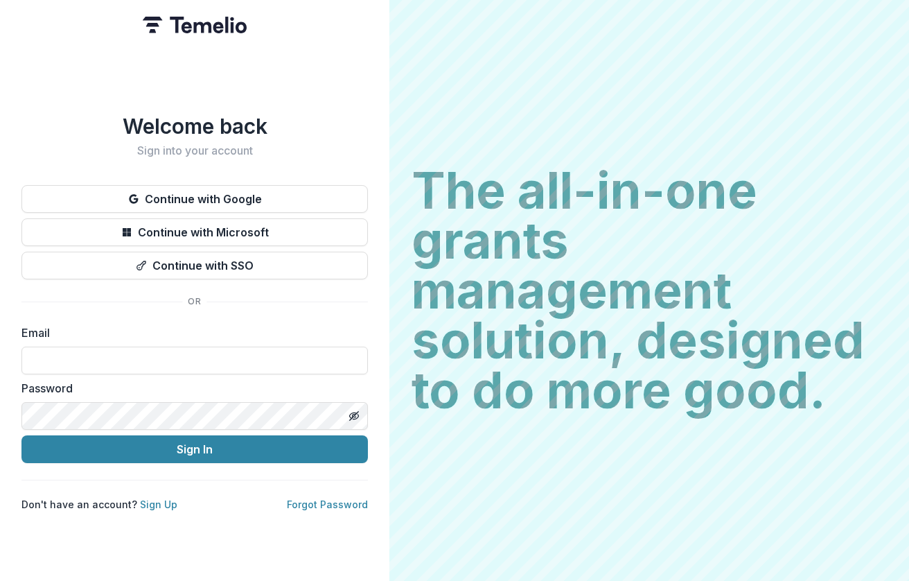 This screenshot has height=581, width=909. What do you see at coordinates (99, 504) in the screenshot?
I see `p: Don't have an account?` at bounding box center [99, 504].